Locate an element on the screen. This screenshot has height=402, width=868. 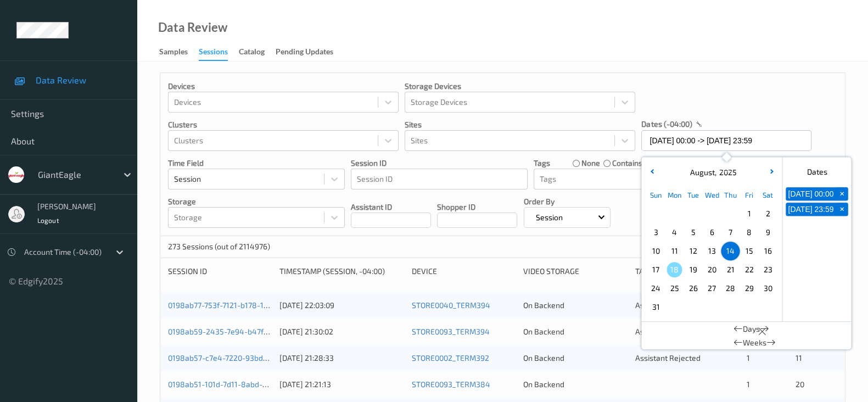
p: Session ID is located at coordinates (439, 163).